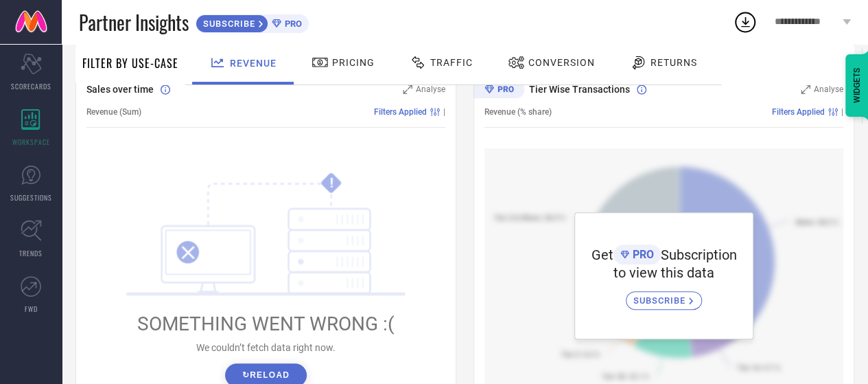  I want to click on a: SUBSCRIBEPRO, so click(252, 22).